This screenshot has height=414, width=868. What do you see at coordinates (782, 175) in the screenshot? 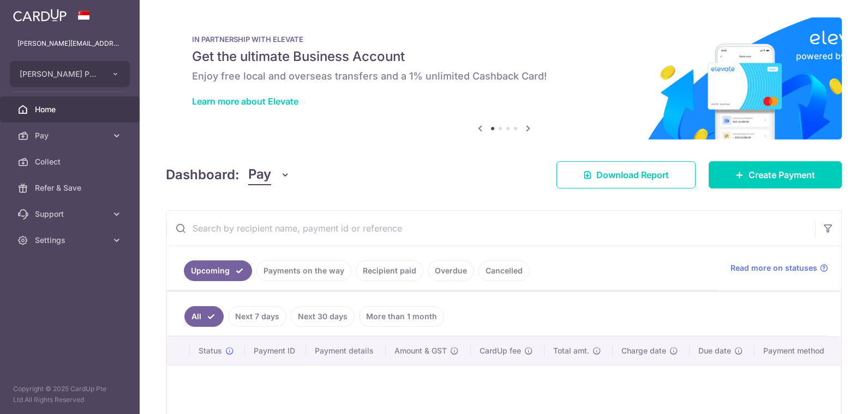
I see `span: Create Payment` at bounding box center [782, 175].